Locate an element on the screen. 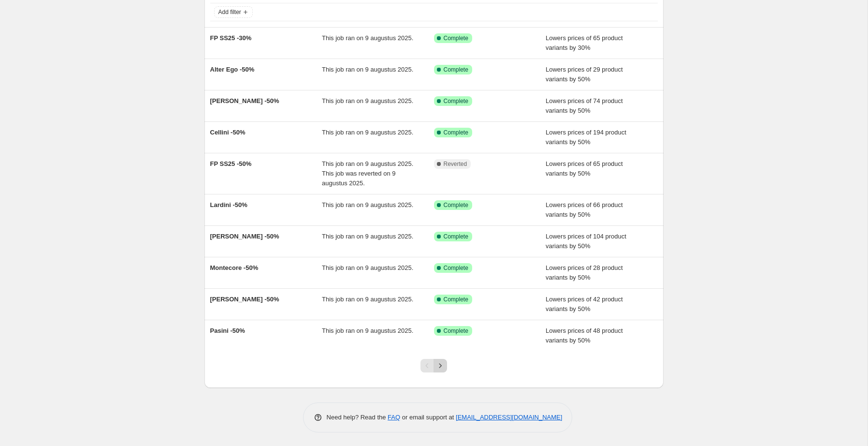 The width and height of the screenshot is (868, 446). span: Cellini -50% is located at coordinates (227, 132).